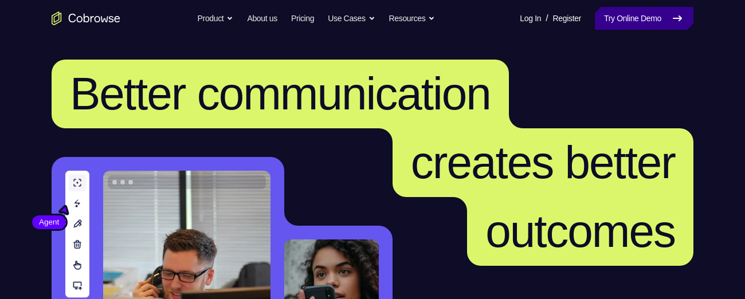 This screenshot has width=745, height=299. What do you see at coordinates (215, 18) in the screenshot?
I see `button: Product` at bounding box center [215, 18].